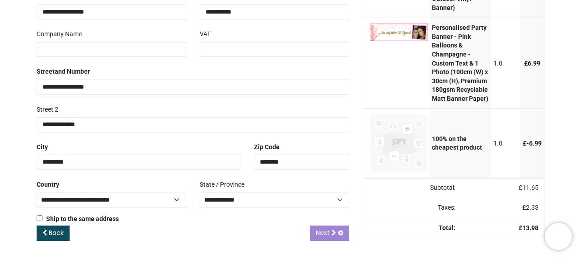 The image size is (581, 259). I want to click on label: VAT, so click(205, 34).